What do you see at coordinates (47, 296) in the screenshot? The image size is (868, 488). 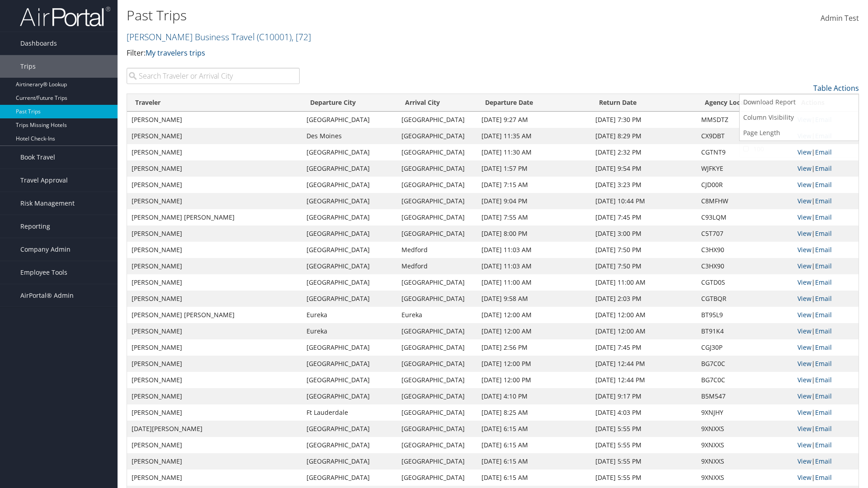 I see `span: AirPortal® Admin` at bounding box center [47, 296].